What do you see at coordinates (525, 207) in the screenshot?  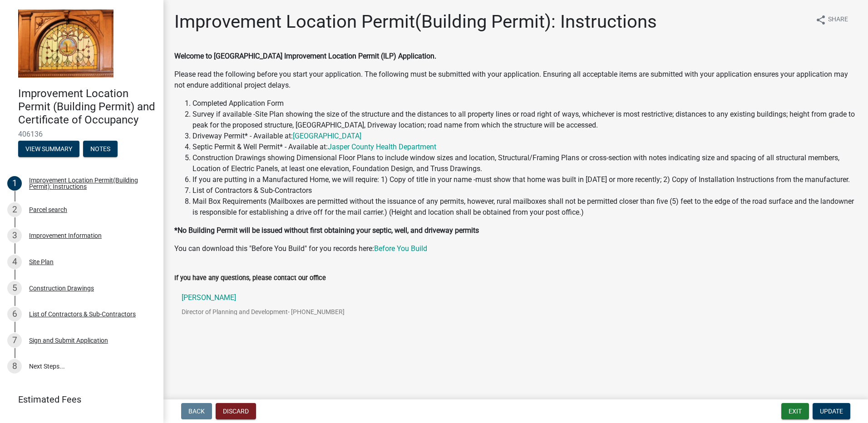 I see `li: Mail Box Requirements (Mailboxes are permitted without the issuance of any permits, however, rura...` at bounding box center [525, 207].